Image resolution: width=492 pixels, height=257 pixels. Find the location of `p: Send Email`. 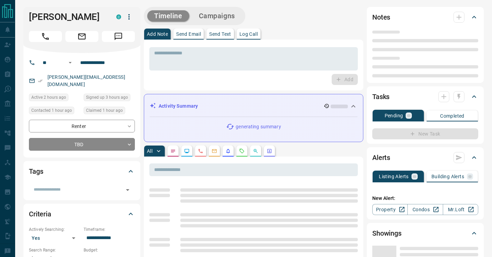

p: Send Email is located at coordinates (189, 34).